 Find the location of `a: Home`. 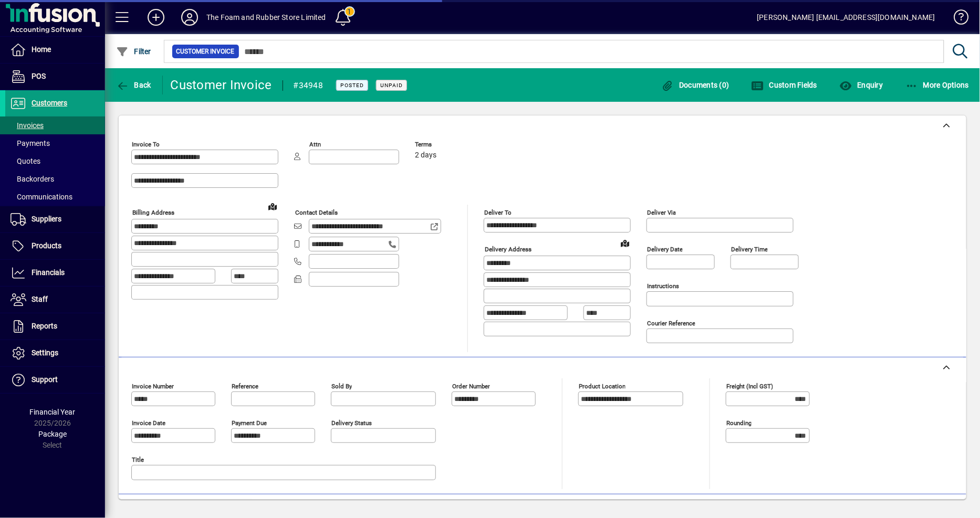

a: Home is located at coordinates (55, 50).